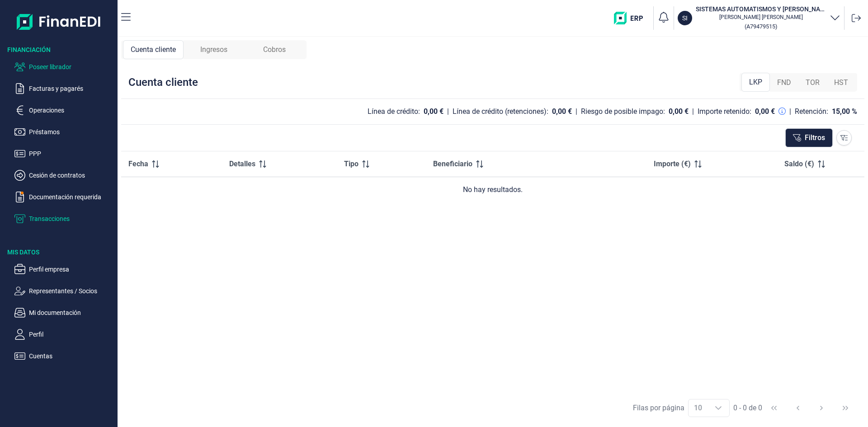  I want to click on p: Transacciones, so click(72, 218).